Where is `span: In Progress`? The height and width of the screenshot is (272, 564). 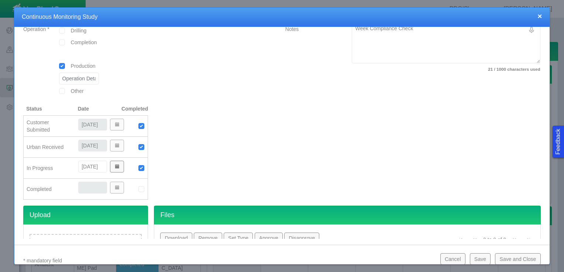 span: In Progress is located at coordinates (40, 168).